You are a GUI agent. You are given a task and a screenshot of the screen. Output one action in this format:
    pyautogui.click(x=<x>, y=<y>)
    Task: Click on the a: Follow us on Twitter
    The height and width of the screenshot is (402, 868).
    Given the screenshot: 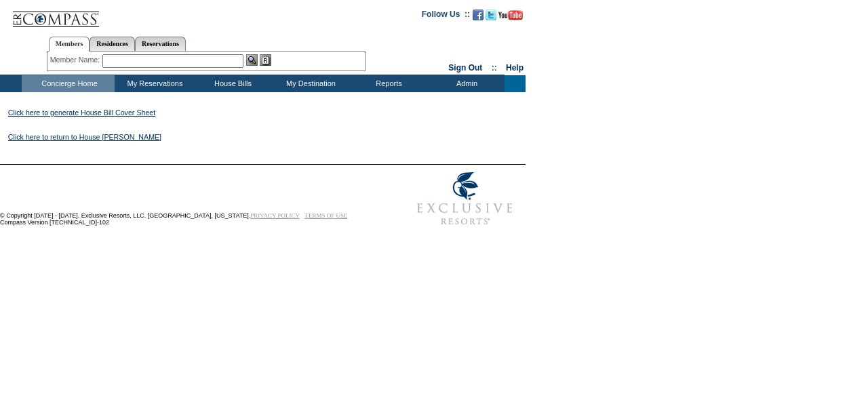 What is the action you would take?
    pyautogui.click(x=491, y=18)
    